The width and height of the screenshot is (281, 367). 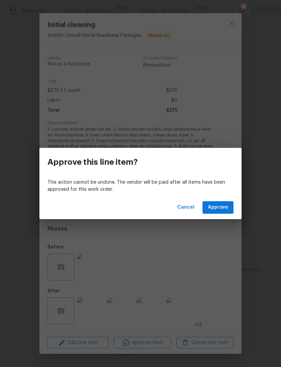 I want to click on p: This action cannot be undone. The vendor will be paid after all items have been approved for this..., so click(x=141, y=186).